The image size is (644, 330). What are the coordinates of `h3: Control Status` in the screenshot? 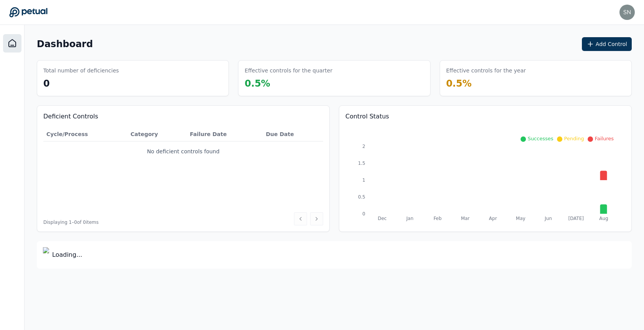 It's located at (485, 117).